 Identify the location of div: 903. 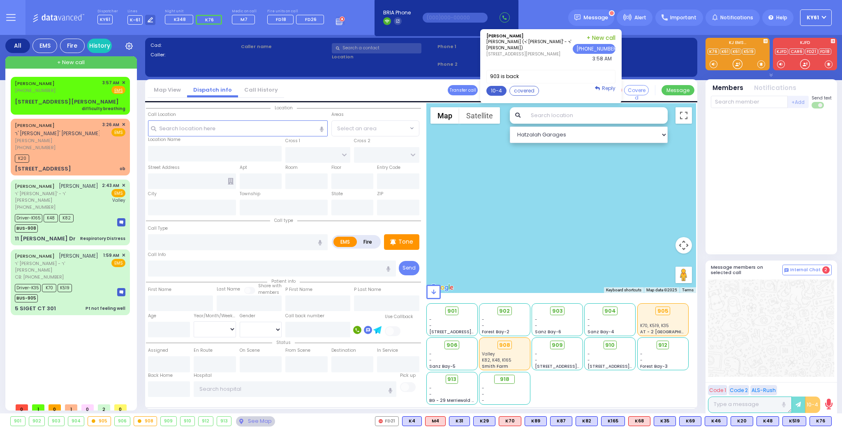
(56, 421).